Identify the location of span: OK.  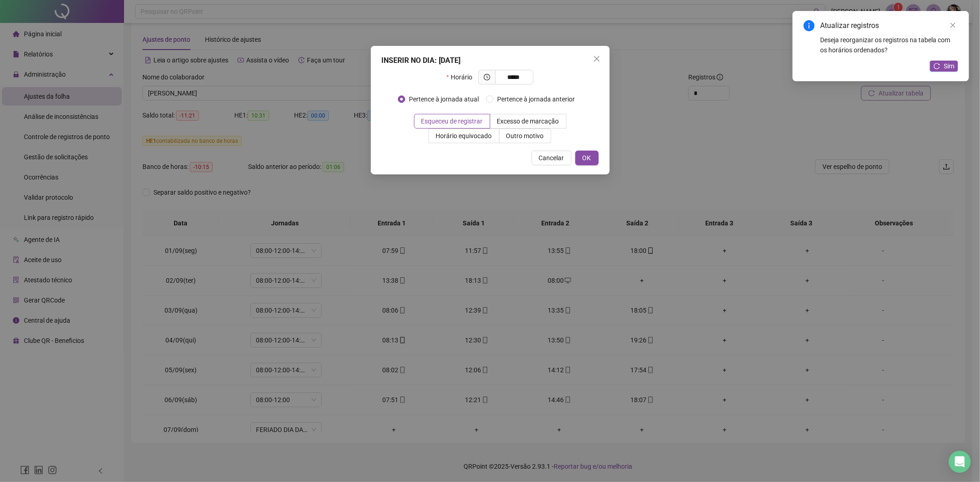
(586, 158).